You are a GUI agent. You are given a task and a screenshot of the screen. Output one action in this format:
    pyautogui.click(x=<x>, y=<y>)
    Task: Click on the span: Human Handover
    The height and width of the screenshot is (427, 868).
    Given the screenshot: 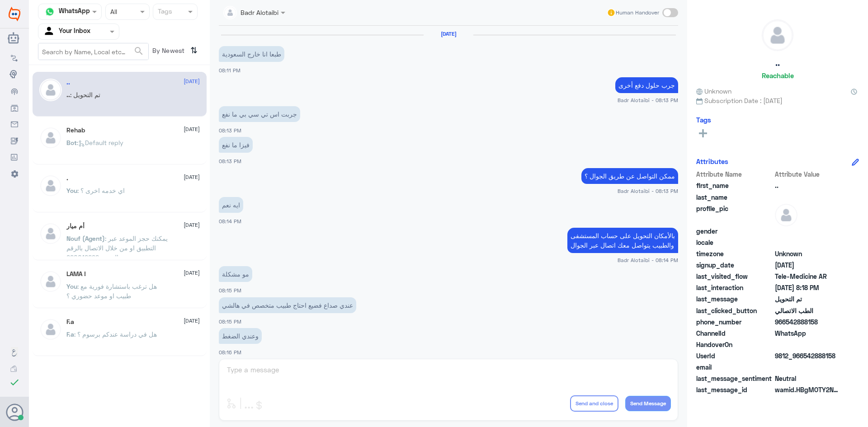 What is the action you would take?
    pyautogui.click(x=638, y=12)
    